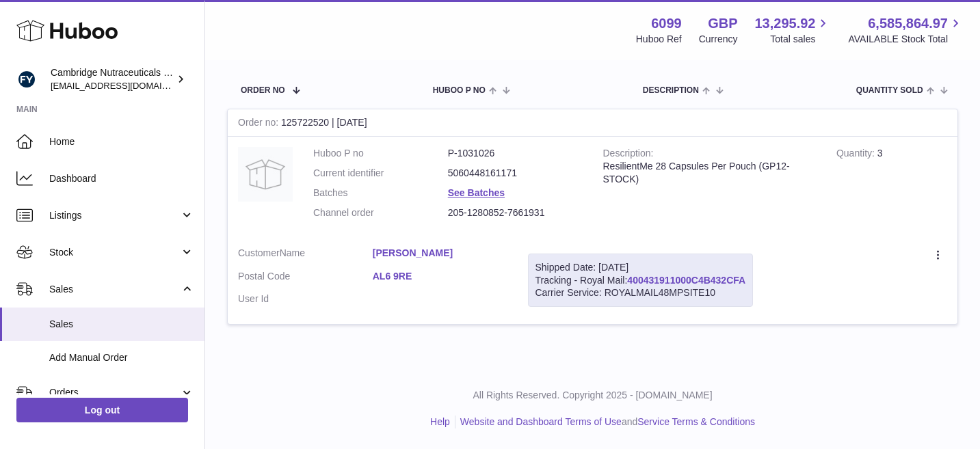 This screenshot has width=980, height=449. What do you see at coordinates (440, 422) in the screenshot?
I see `a: Help` at bounding box center [440, 422].